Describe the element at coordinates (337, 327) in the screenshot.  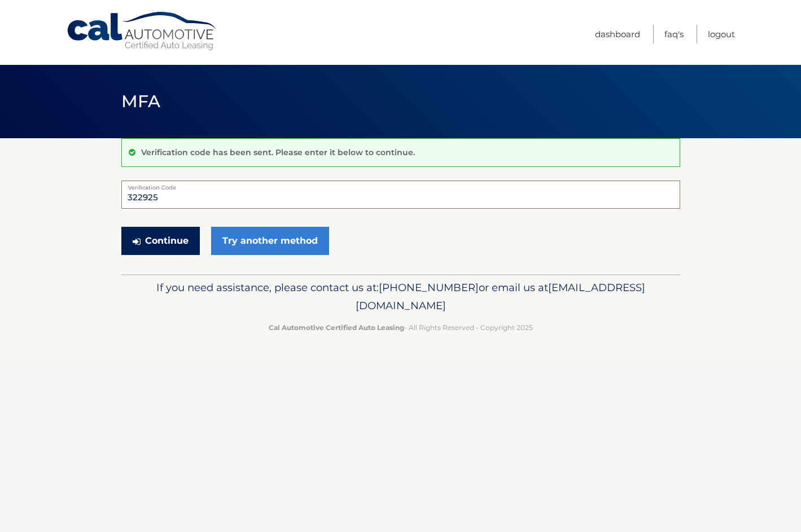
I see `strong: Cal Automotive Certified Auto Leasing` at that location.